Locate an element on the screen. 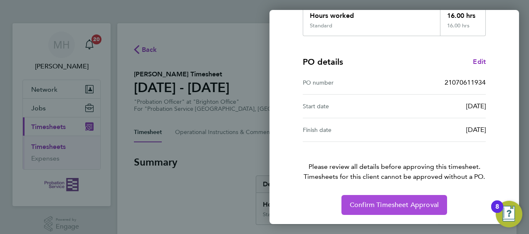  p: Please review all details before approving this timesheet. is located at coordinates (394, 162).